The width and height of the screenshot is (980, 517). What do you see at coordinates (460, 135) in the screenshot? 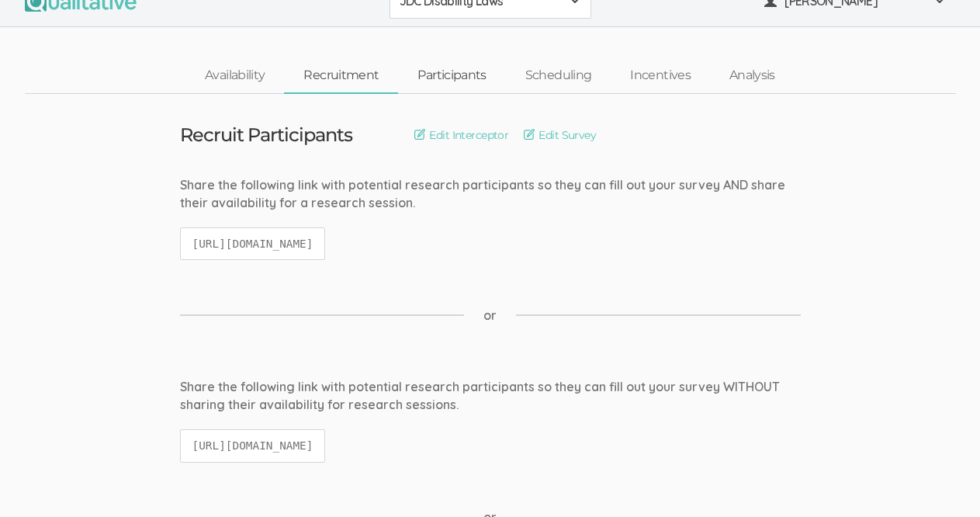
I see `a: Edit Interceptor` at bounding box center [460, 135].